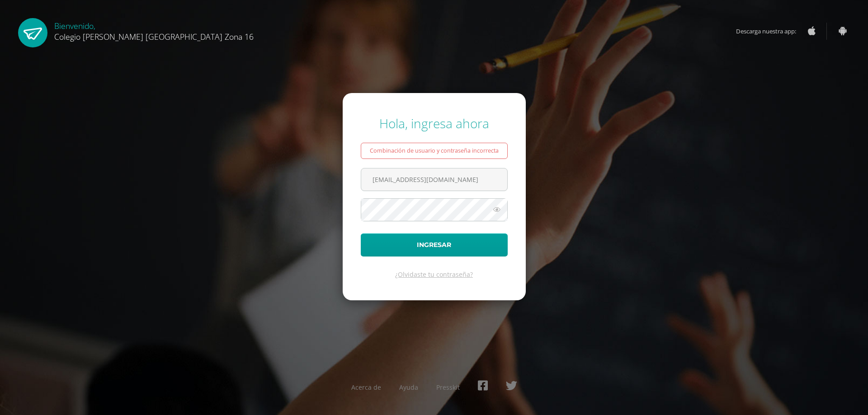 The width and height of the screenshot is (868, 415). What do you see at coordinates (153, 30) in the screenshot?
I see `div: Bienvenido,` at bounding box center [153, 30].